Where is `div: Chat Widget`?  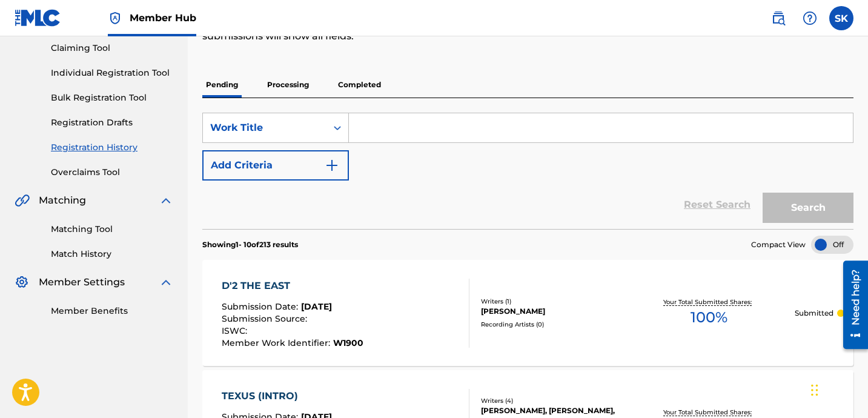
div: Chat Widget is located at coordinates (838, 388).